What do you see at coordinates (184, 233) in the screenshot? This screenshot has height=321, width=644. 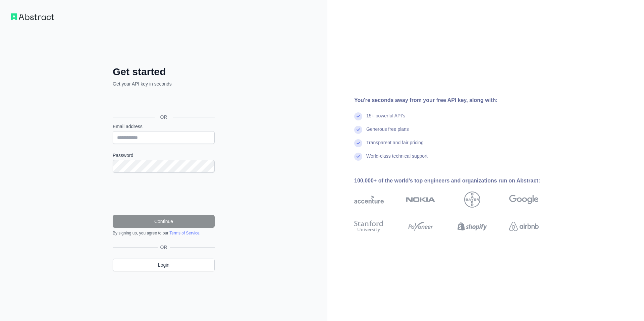 I see `a: Terms of Service` at bounding box center [184, 233].